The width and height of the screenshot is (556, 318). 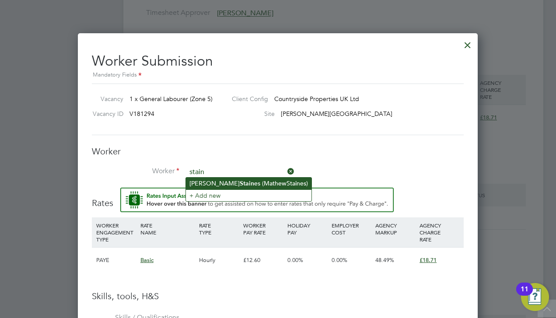 What do you see at coordinates (116, 260) in the screenshot?
I see `div: PAYE` at bounding box center [116, 260].